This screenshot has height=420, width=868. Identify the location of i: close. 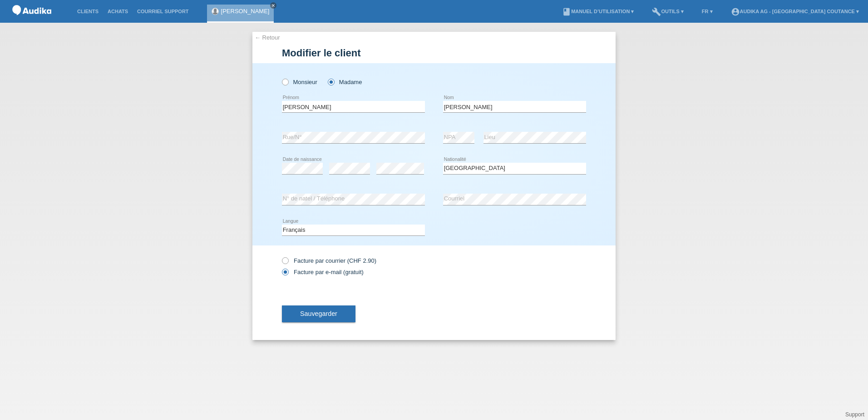
(273, 6).